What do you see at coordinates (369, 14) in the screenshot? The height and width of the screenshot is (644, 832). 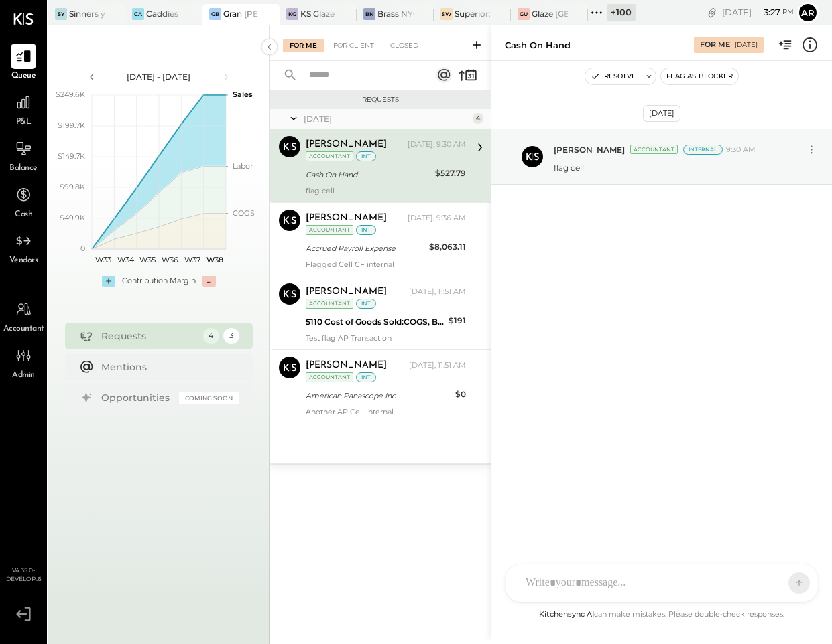 I see `div: BN` at bounding box center [369, 14].